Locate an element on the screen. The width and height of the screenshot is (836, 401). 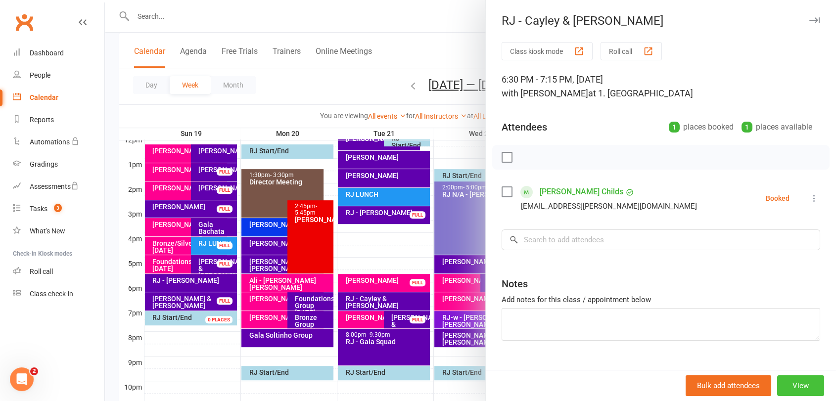
a: Calendar is located at coordinates (58, 98).